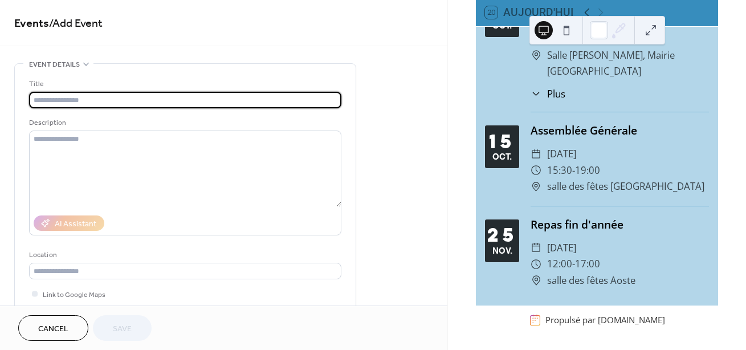 This screenshot has height=350, width=746. Describe the element at coordinates (53, 328) in the screenshot. I see `button: Cancel` at that location.